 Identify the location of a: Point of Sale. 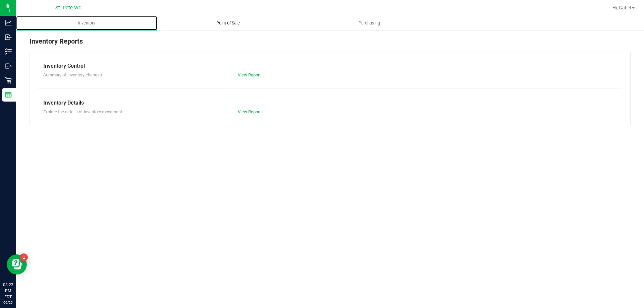
(228, 23).